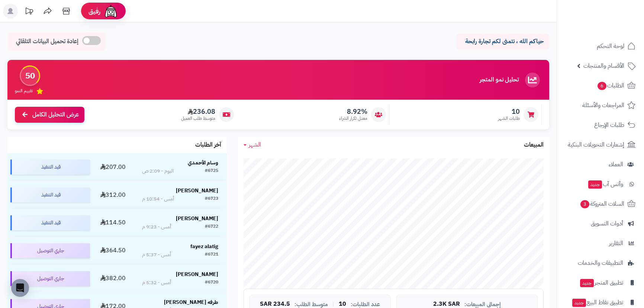 This screenshot has height=308, width=644. Describe the element at coordinates (198, 111) in the screenshot. I see `span: 236.08` at that location.